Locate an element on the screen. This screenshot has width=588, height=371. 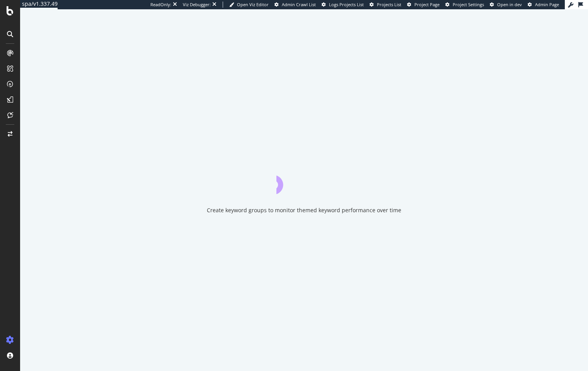
span: Project Settings is located at coordinates (469, 4).